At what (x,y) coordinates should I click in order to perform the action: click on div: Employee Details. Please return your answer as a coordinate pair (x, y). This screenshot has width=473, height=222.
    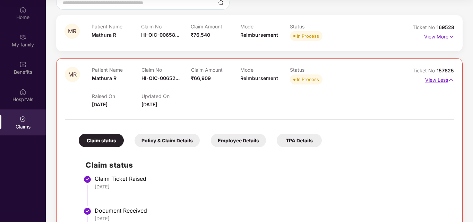
    Looking at the image, I should click on (238, 140).